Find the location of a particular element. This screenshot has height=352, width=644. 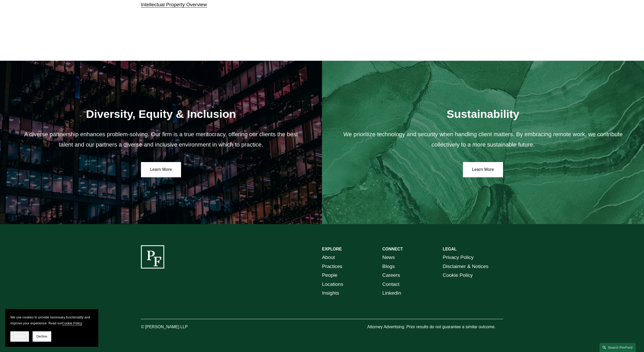

a: Disclaimer & Notices is located at coordinates (465, 266).